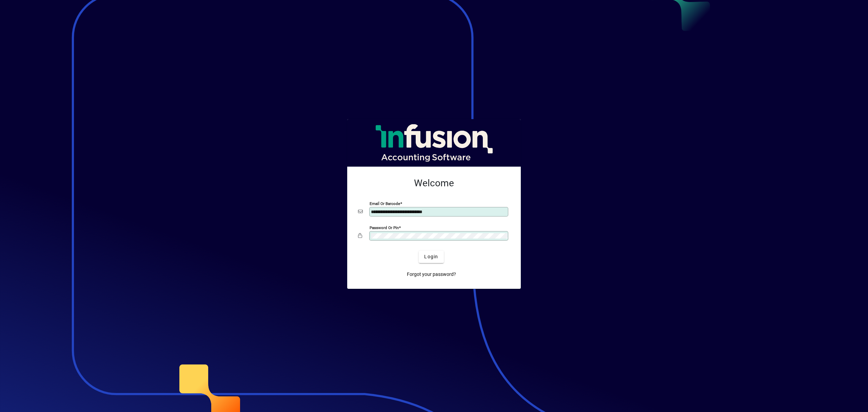  Describe the element at coordinates (431, 275) in the screenshot. I see `a: Forgot your password?` at that location.